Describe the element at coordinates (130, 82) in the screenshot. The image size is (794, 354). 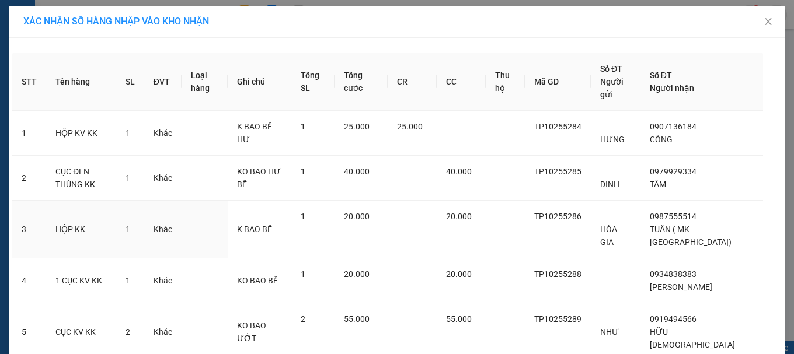
I see `th: SL` at that location.